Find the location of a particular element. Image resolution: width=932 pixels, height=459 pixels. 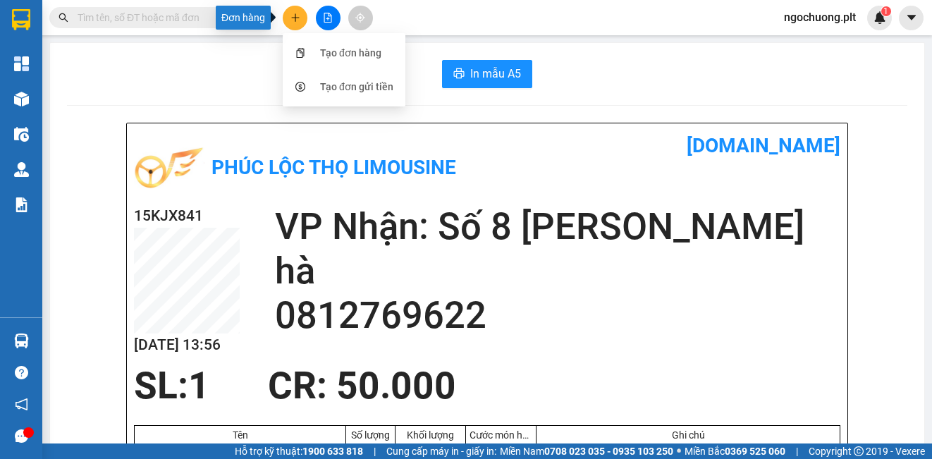

div: Tạo đơn hàng is located at coordinates (350, 53).